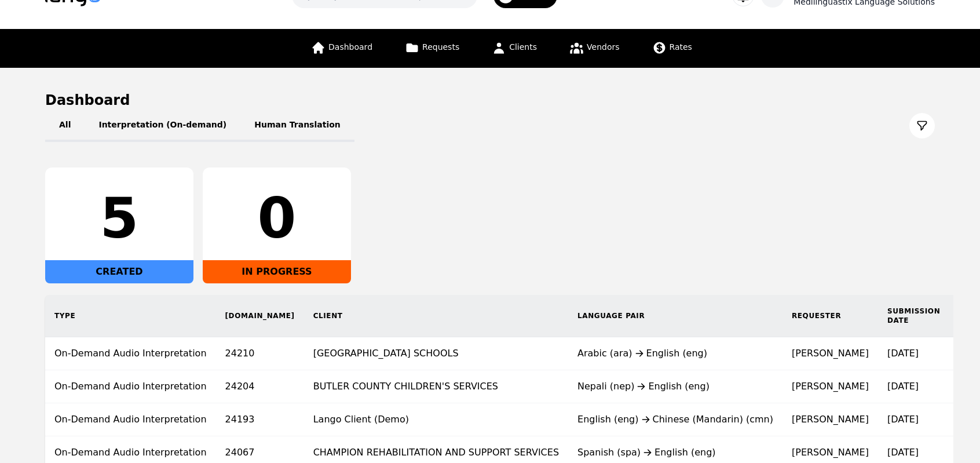 This screenshot has width=980, height=463. What do you see at coordinates (523, 47) in the screenshot?
I see `span: Clients` at bounding box center [523, 47].